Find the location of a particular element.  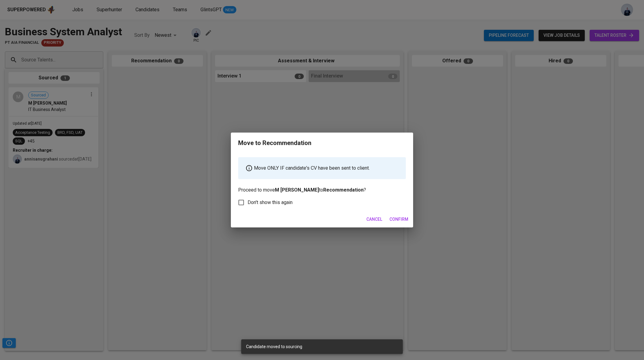

span: Confirm is located at coordinates (399, 219).